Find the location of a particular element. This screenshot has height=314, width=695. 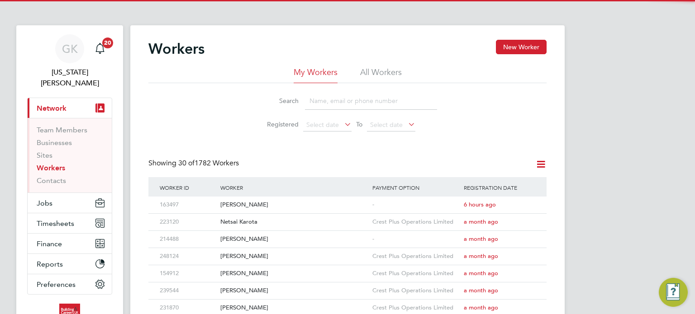

li: My Workers is located at coordinates (315, 75).